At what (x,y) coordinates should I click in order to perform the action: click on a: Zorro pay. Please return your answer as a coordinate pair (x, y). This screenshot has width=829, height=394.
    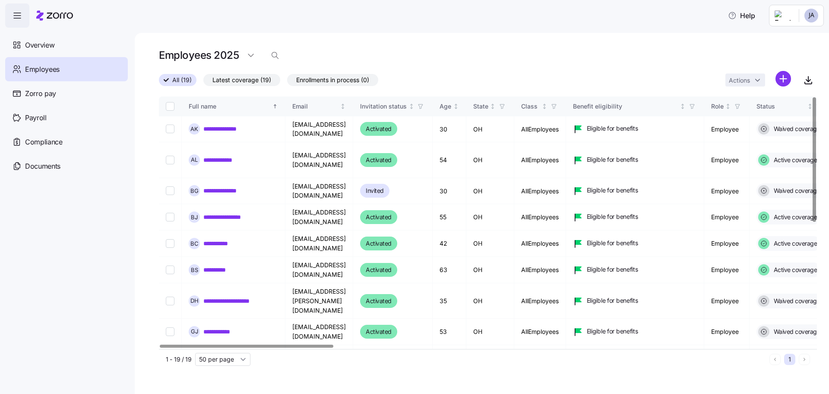
    Looking at the image, I should click on (67, 93).